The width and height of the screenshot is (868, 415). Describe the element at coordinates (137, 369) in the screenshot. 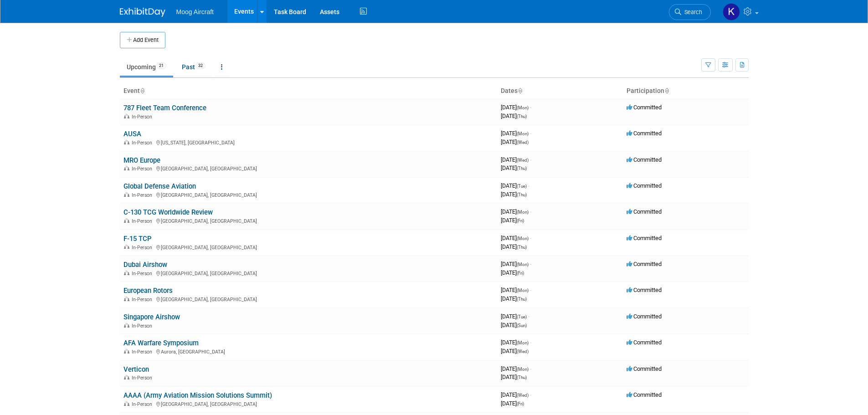

I see `a: Verticon` at that location.